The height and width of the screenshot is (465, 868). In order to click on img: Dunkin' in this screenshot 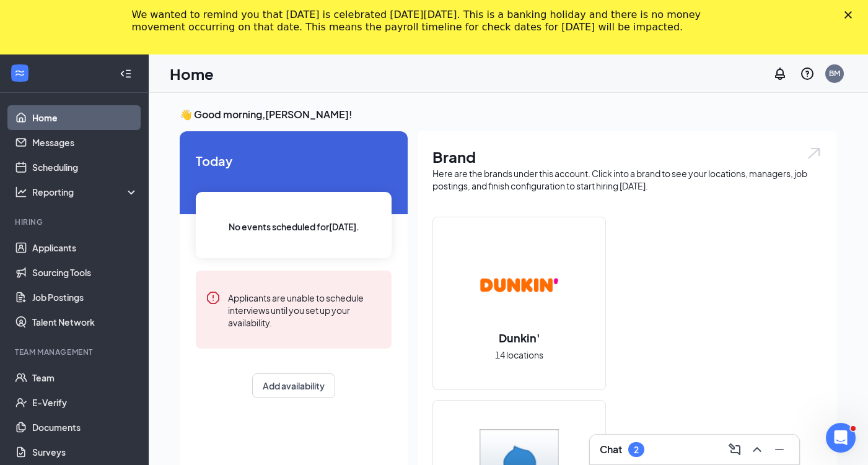, I will do `click(519, 286)`.